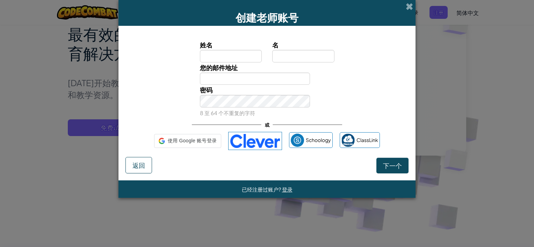  What do you see at coordinates (287, 189) in the screenshot?
I see `span: 登录` at bounding box center [287, 189].